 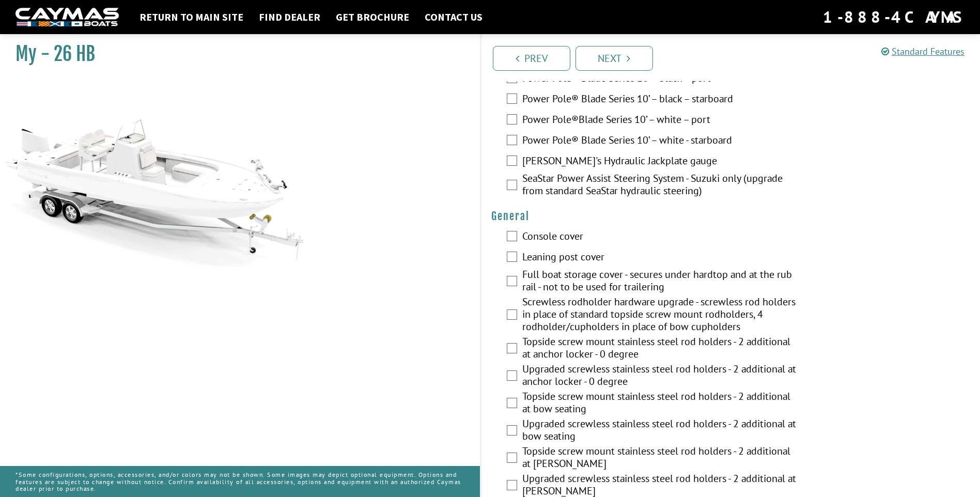 I want to click on label: Topside screw mount stainless steel rod holders - 2 additional at anchor locker - 0 degree, so click(x=660, y=348).